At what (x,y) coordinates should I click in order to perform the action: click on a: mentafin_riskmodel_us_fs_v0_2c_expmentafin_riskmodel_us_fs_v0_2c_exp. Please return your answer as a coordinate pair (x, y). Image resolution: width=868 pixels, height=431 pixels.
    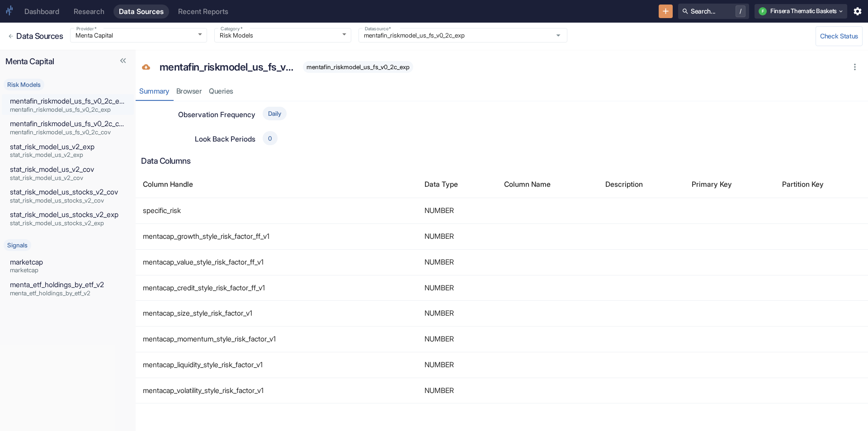
    Looking at the image, I should click on (68, 104).